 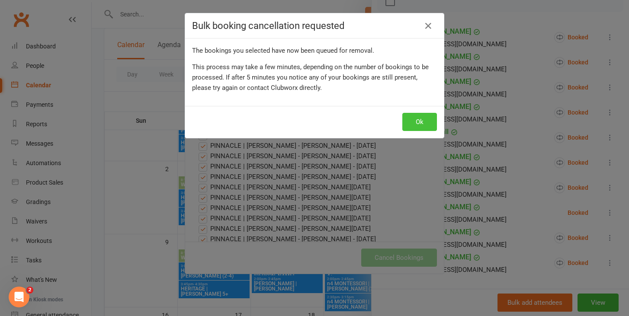 I want to click on div: This process may take a few minutes, depending on the number of bookings to be processed. If afte..., so click(x=314, y=77).